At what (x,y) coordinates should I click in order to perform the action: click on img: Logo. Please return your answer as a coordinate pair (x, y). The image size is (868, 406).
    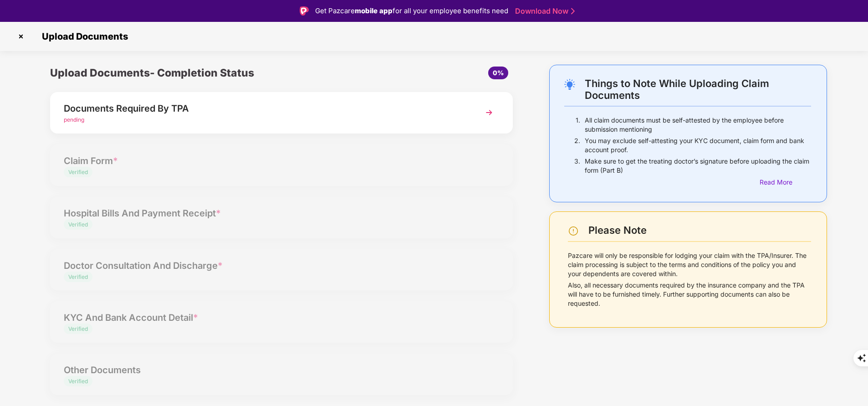
    Looking at the image, I should click on (304, 11).